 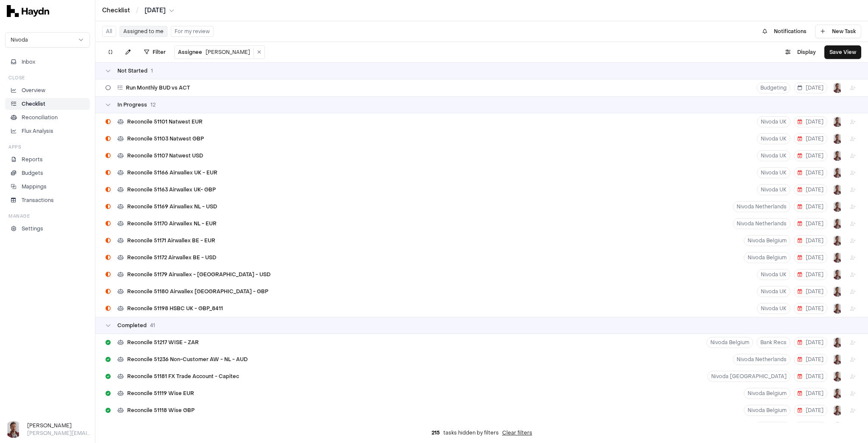 What do you see at coordinates (47, 173) in the screenshot?
I see `a: Budgets` at bounding box center [47, 173].